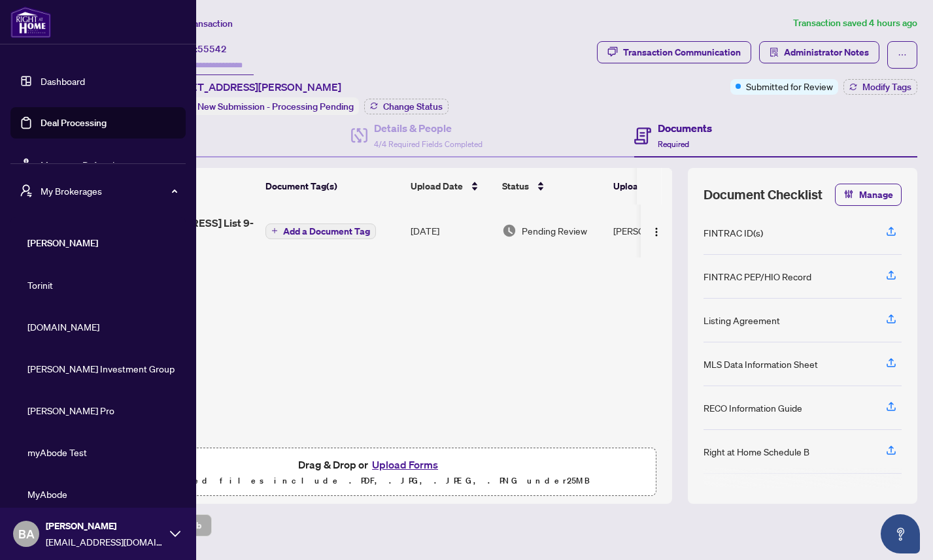 The image size is (933, 560). What do you see at coordinates (412, 107) in the screenshot?
I see `span: Change Status` at bounding box center [412, 107].